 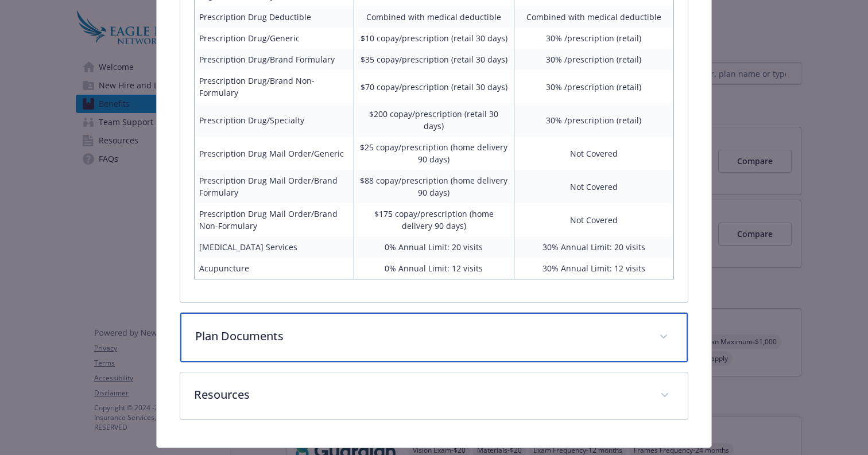 What do you see at coordinates (434, 247) in the screenshot?
I see `td: 0% Annual Limit: 20 visits` at bounding box center [434, 247].